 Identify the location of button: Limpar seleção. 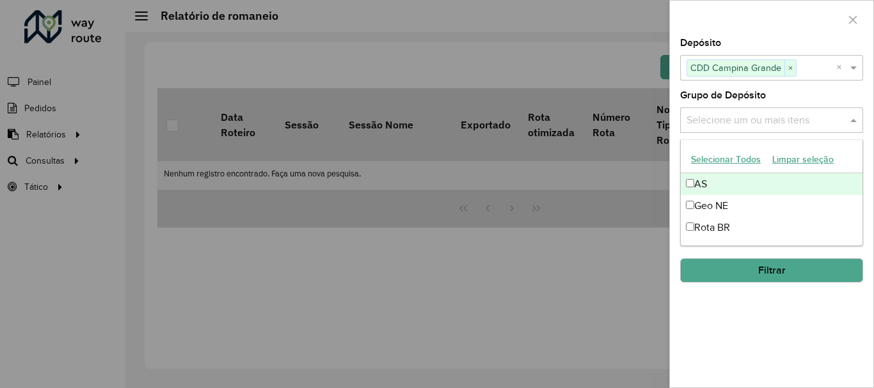
(803, 159).